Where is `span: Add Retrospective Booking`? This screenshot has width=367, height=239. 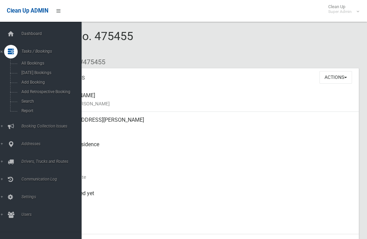
span: Add Retrospective Booking is located at coordinates (48, 92).